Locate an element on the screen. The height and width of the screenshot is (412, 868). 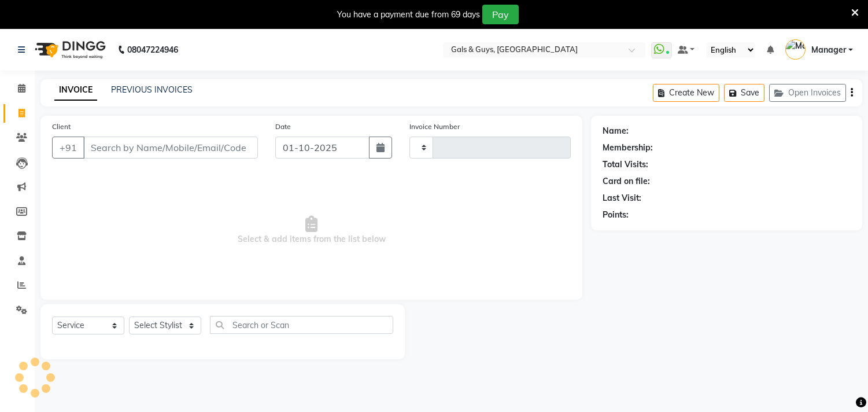
img: Manager is located at coordinates (795, 49).